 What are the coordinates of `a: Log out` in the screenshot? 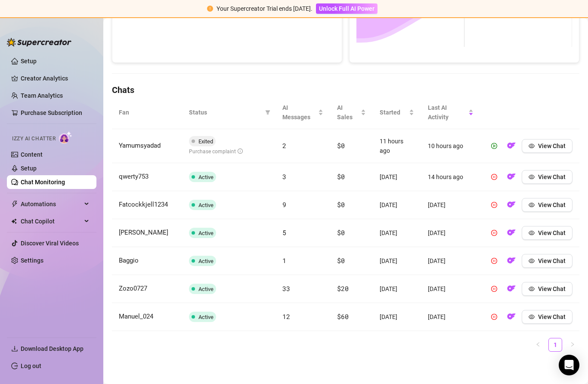 It's located at (31, 366).